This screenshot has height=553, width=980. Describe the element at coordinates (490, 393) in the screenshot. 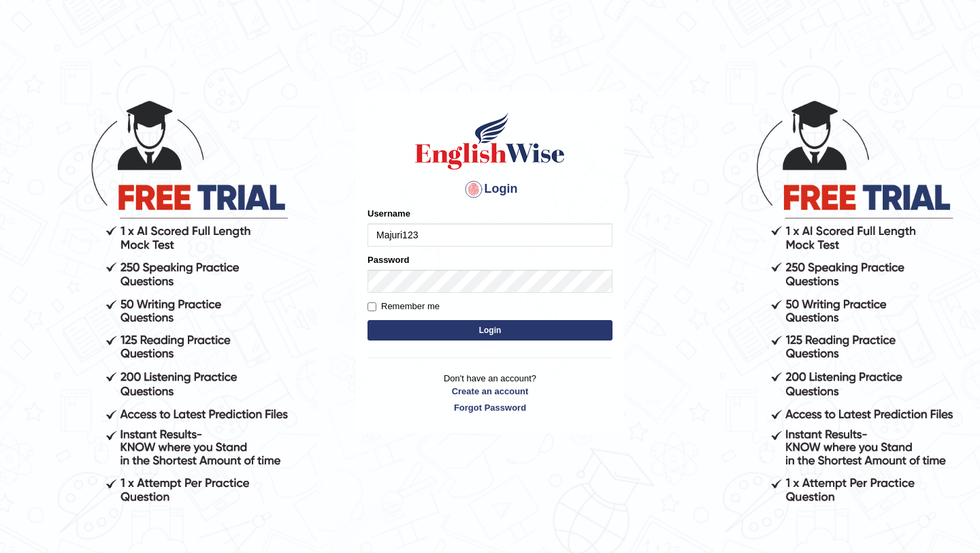

I see `p: Don't have an account?` at that location.